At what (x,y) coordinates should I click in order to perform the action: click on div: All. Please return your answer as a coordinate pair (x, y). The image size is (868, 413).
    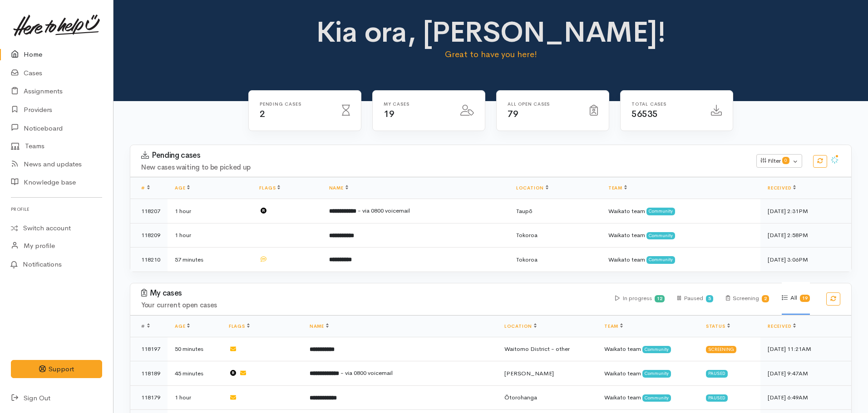
    Looking at the image, I should click on (796, 298).